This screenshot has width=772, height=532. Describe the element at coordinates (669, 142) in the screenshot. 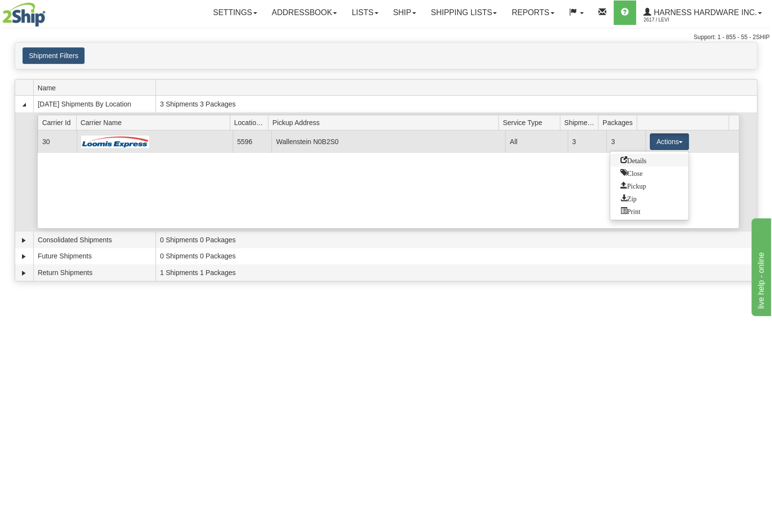

I see `button: Actions` at that location.